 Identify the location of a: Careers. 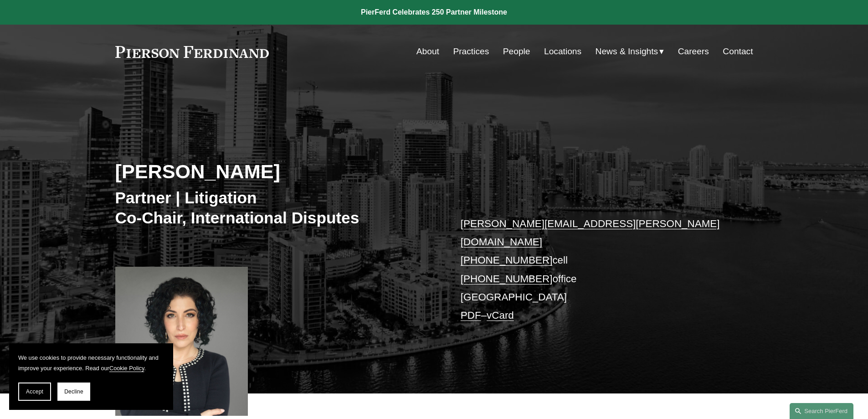
(693, 52).